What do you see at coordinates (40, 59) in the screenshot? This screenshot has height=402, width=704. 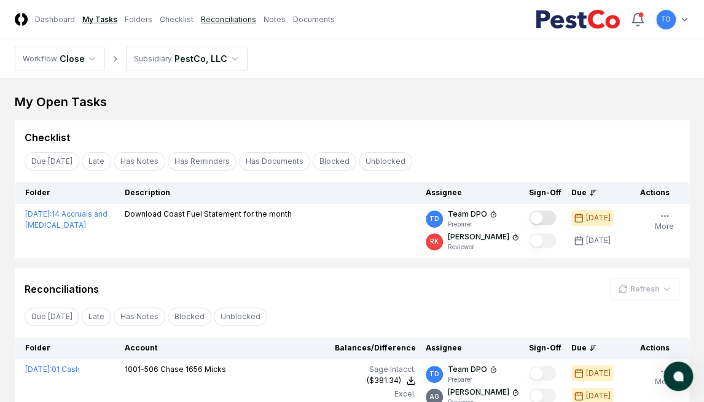 I see `div: Workflow` at bounding box center [40, 59].